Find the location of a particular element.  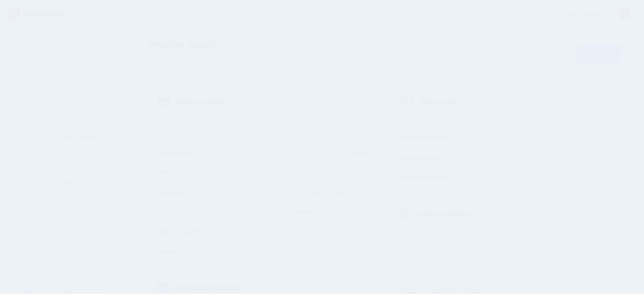

b: Add-ons: is located at coordinates (169, 192).